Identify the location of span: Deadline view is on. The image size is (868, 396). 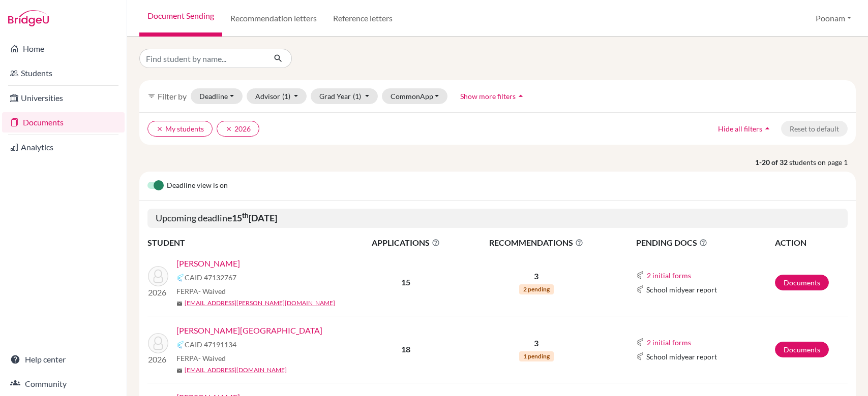
(197, 186).